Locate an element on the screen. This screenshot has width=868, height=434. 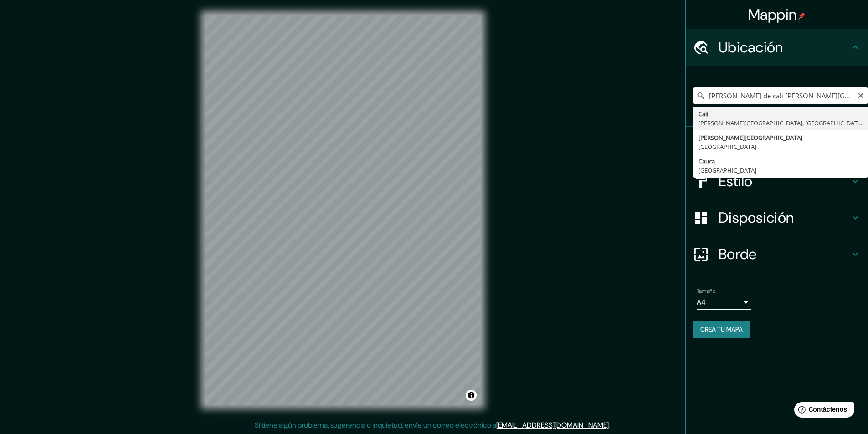
div: Ubicación is located at coordinates (776, 48).